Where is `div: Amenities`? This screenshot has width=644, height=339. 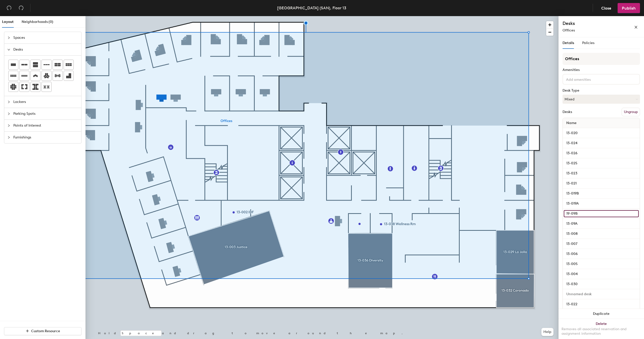
div: Amenities is located at coordinates (601, 70).